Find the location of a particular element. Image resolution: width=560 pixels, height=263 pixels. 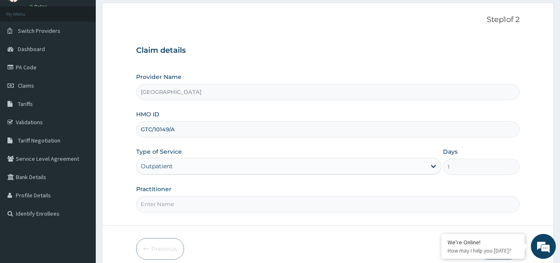

div: We're Online! is located at coordinates (483, 243).